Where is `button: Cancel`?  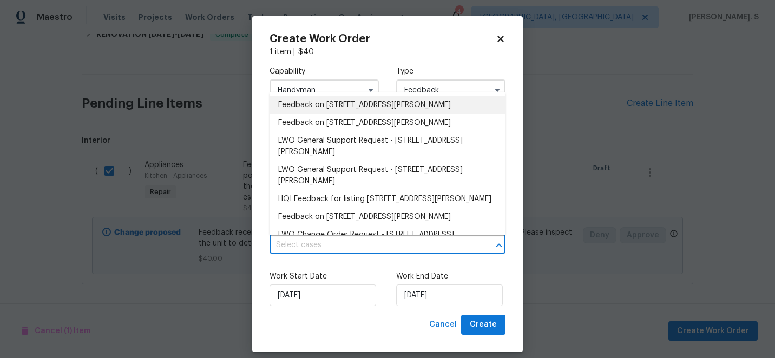 button: Cancel is located at coordinates (442, 325).